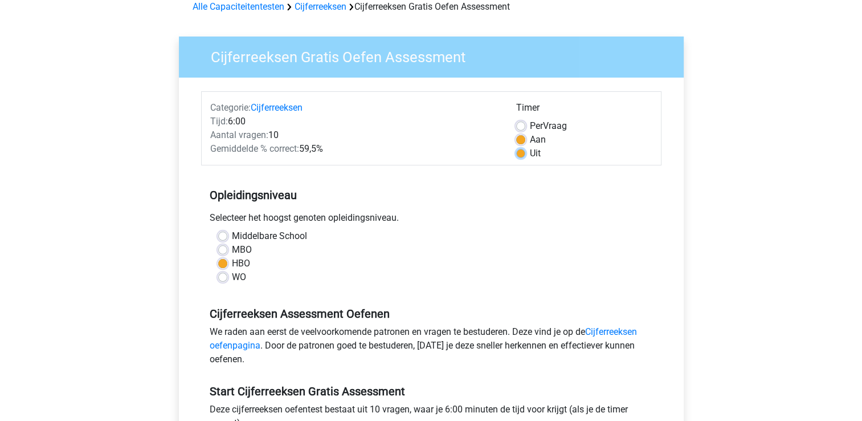 This screenshot has height=421, width=862. Describe the element at coordinates (538, 140) in the screenshot. I see `label: Aan` at that location.